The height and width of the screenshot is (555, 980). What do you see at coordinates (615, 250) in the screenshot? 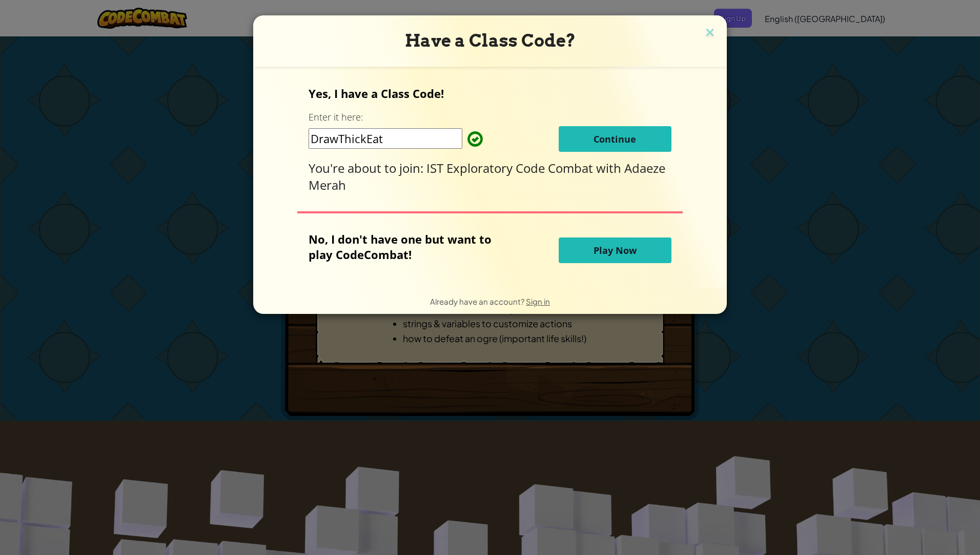
I see `span: Play Now` at bounding box center [615, 250].